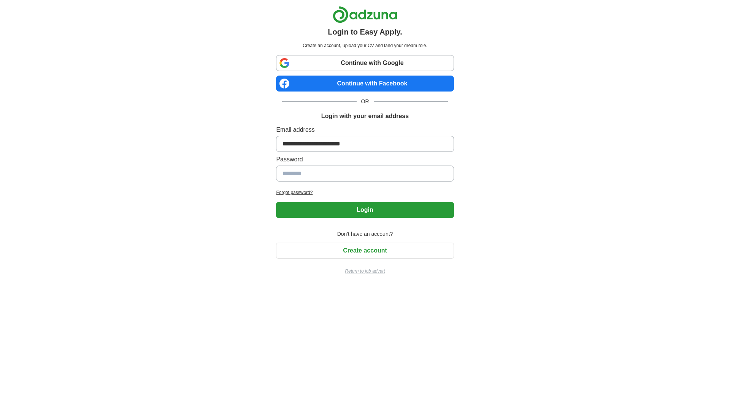 The width and height of the screenshot is (730, 412). I want to click on span: OR, so click(365, 101).